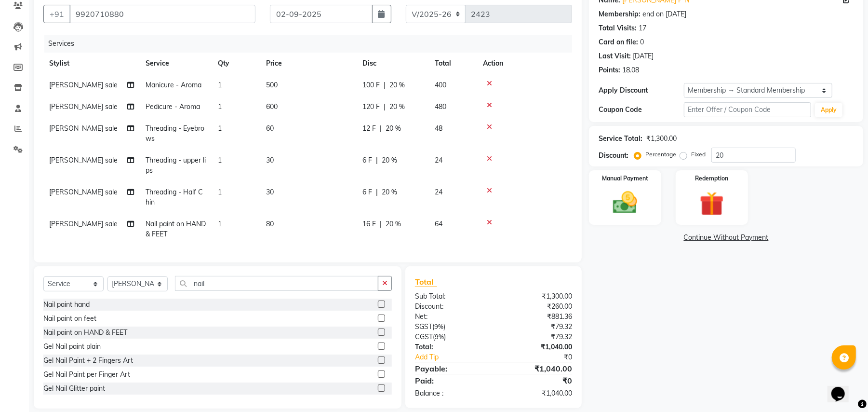 This screenshot has width=868, height=412. Describe the element at coordinates (92, 63) in the screenshot. I see `th: Stylist` at that location.